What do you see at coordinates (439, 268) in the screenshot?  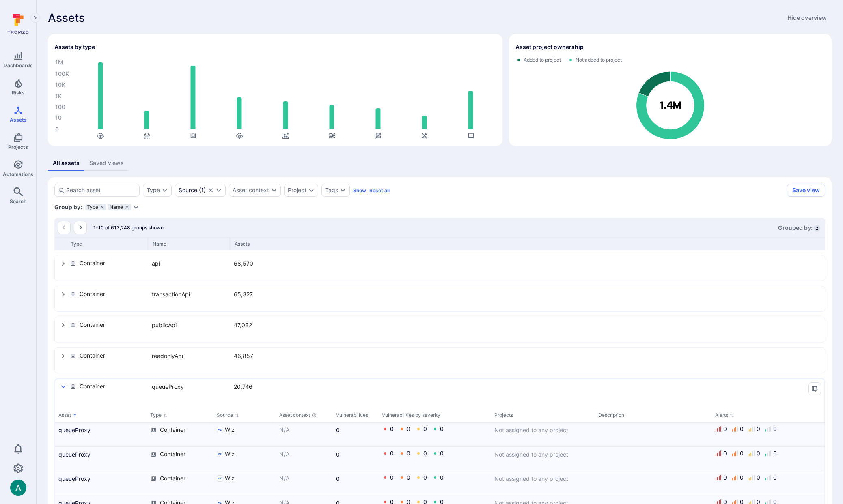 I see `div: Containerapi68,570` at bounding box center [439, 268].